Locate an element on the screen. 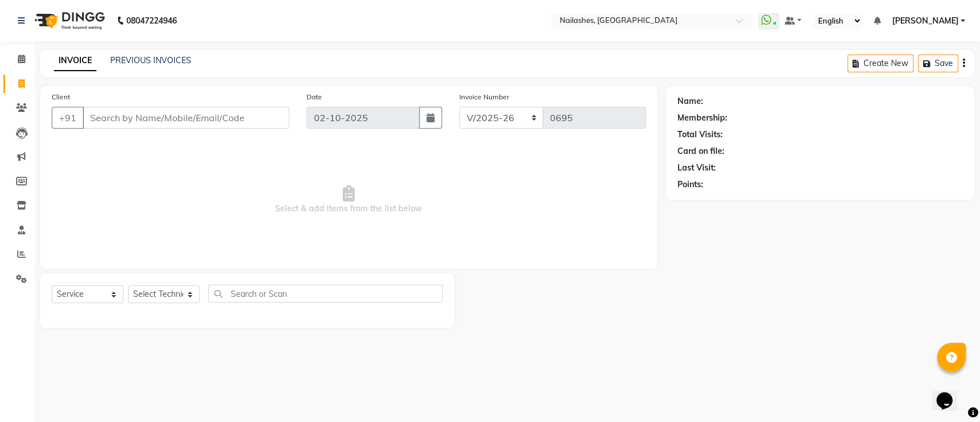 This screenshot has width=980, height=422. b: 08047224946 is located at coordinates (152, 21).